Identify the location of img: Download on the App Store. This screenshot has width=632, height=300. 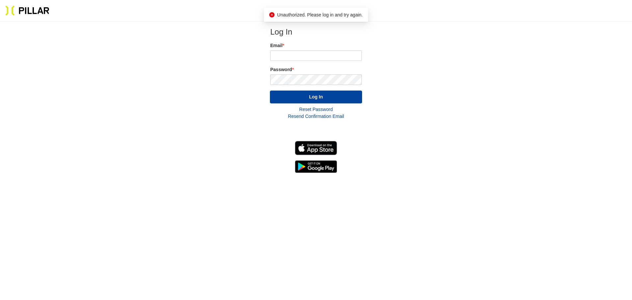
(316, 148).